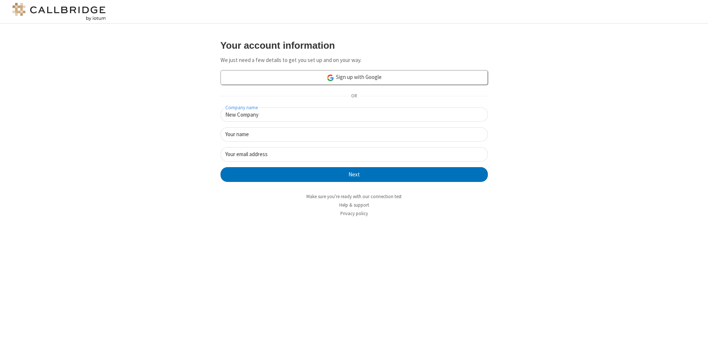  What do you see at coordinates (354, 196) in the screenshot?
I see `a: Make sure you're ready with our connection test` at bounding box center [354, 196].